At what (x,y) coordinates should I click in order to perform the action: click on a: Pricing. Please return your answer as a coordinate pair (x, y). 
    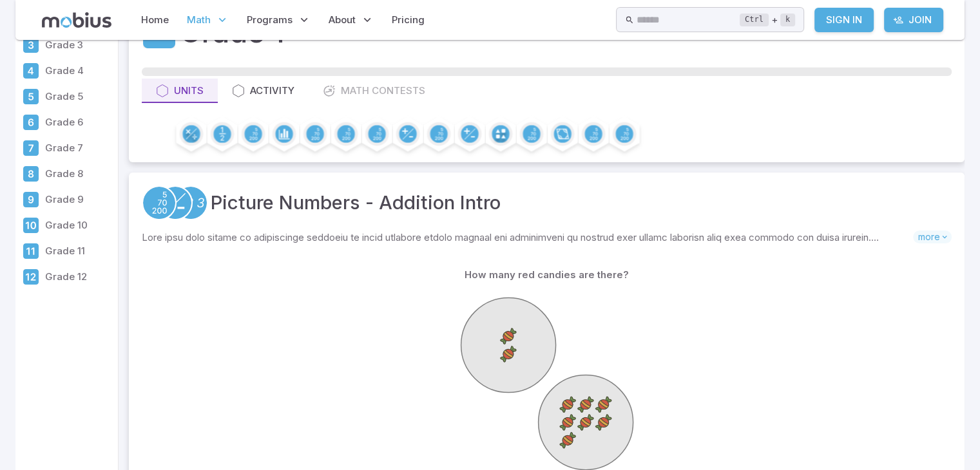
    Looking at the image, I should click on (408, 20).